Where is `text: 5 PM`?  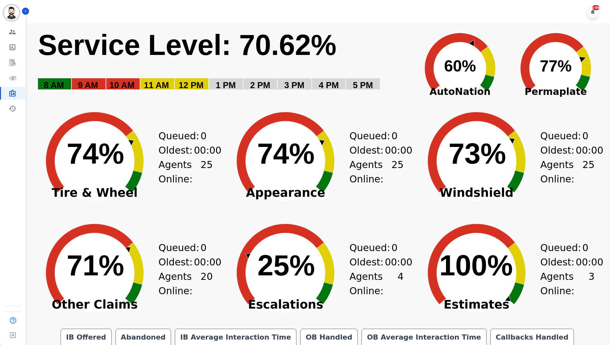
text: 5 PM is located at coordinates (363, 85).